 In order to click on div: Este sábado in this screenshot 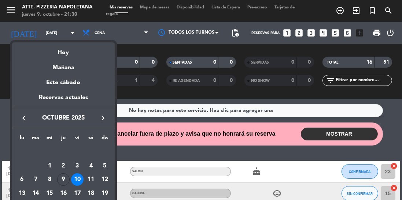, I will do `click(63, 83)`.